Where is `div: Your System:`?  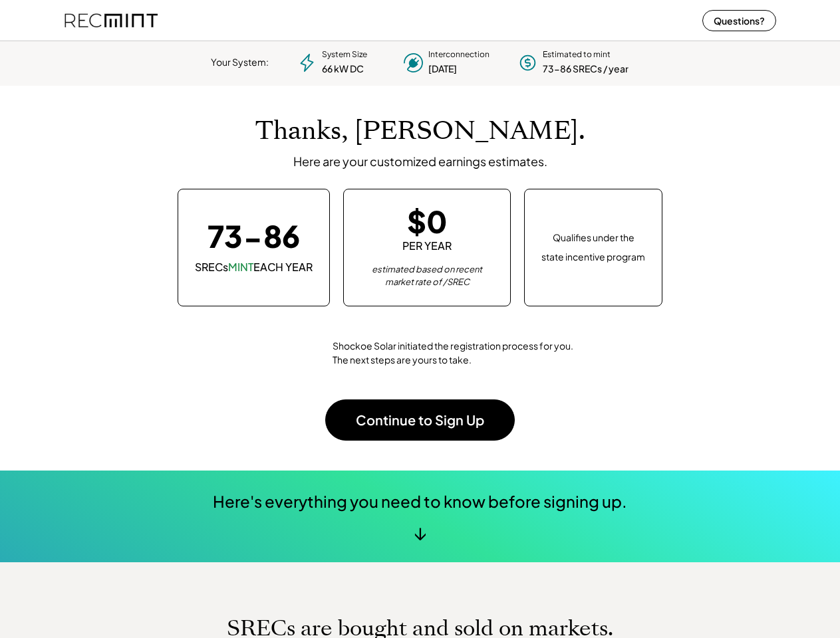 div: Your System: is located at coordinates (239, 63).